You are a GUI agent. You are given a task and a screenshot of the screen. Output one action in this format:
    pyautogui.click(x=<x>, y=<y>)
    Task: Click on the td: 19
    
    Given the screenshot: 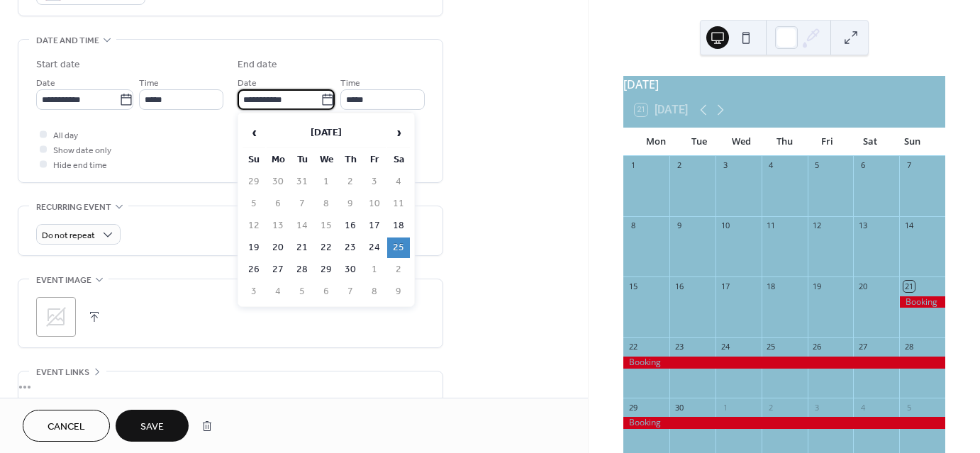 What is the action you would take?
    pyautogui.click(x=254, y=247)
    